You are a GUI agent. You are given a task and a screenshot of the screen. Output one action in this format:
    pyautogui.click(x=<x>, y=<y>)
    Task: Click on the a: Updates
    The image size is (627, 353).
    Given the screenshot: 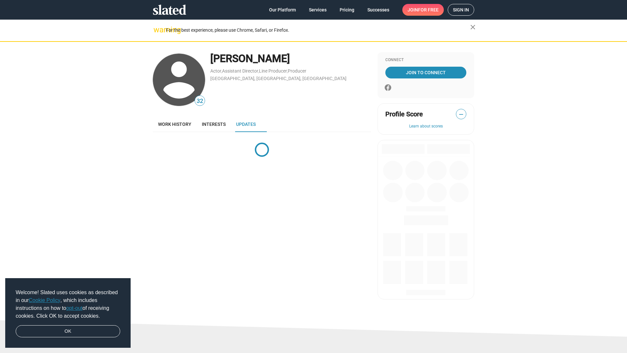 What is the action you would take?
    pyautogui.click(x=246, y=124)
    